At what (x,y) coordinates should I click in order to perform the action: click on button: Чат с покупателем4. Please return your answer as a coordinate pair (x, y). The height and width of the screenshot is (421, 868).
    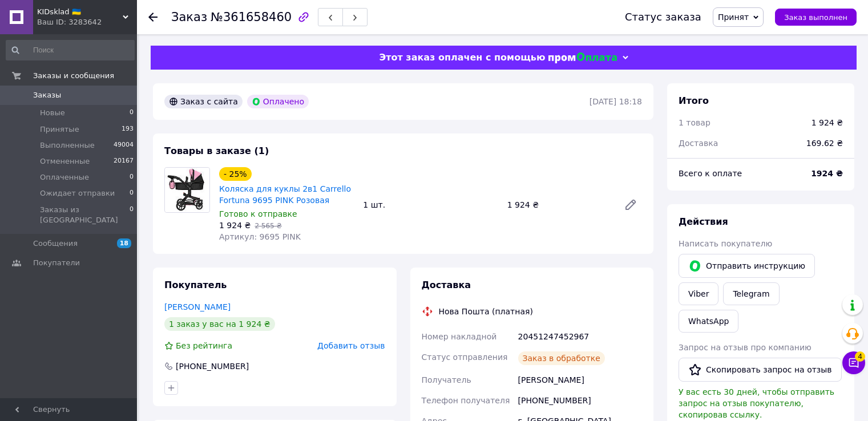
    Looking at the image, I should click on (854, 363).